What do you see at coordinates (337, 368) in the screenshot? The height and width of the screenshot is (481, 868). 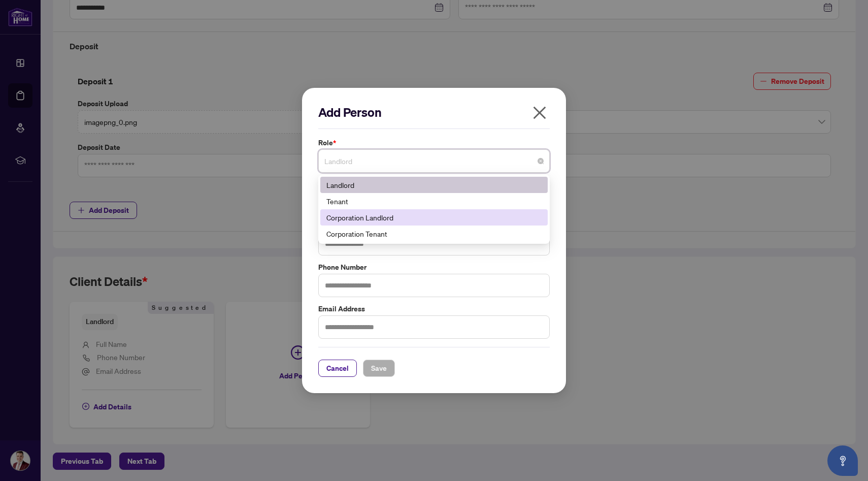 I see `span: Cancel` at bounding box center [337, 368].